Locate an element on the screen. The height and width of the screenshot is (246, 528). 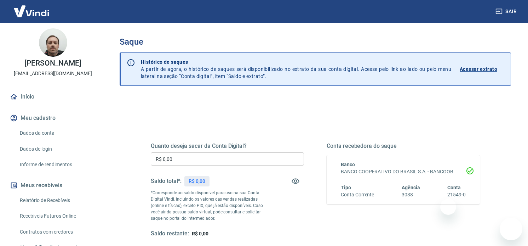
p: R$ 0,00 is located at coordinates (197, 181).